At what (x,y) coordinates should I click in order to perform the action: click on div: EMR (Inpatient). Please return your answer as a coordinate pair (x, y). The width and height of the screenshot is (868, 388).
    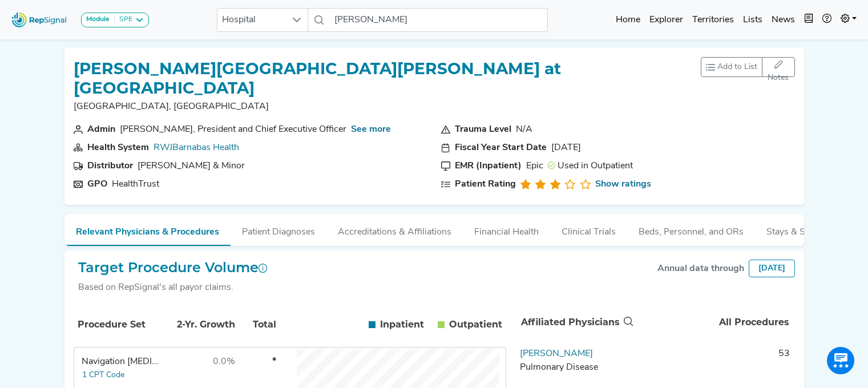
    Looking at the image, I should click on (488, 166).